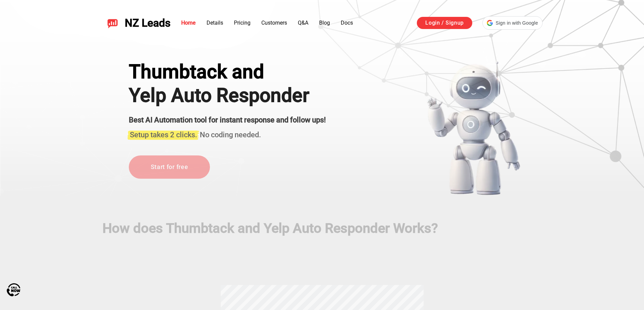 This screenshot has width=644, height=310. Describe the element at coordinates (274, 22) in the screenshot. I see `a: Customers` at that location.